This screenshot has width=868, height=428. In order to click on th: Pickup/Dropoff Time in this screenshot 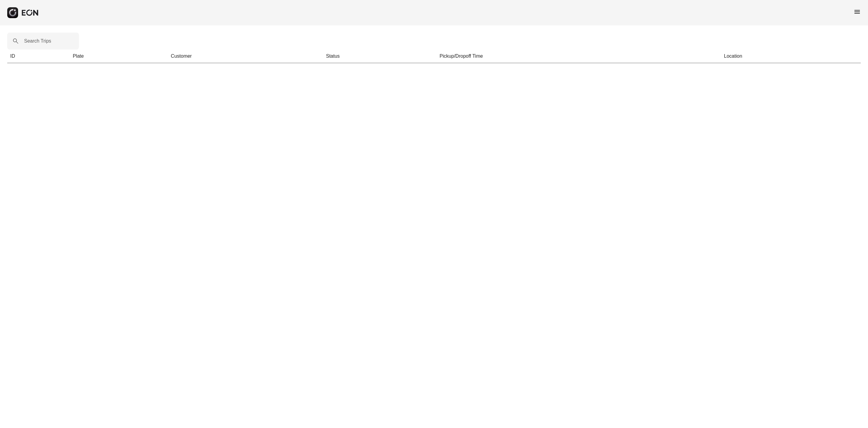, I will do `click(579, 57)`.